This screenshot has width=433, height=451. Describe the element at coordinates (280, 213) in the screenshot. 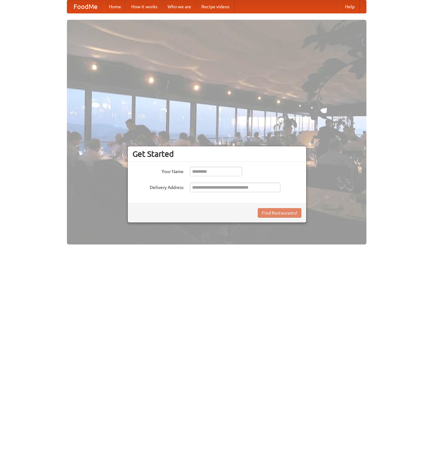

I see `button: Find Restaurants!` at that location.